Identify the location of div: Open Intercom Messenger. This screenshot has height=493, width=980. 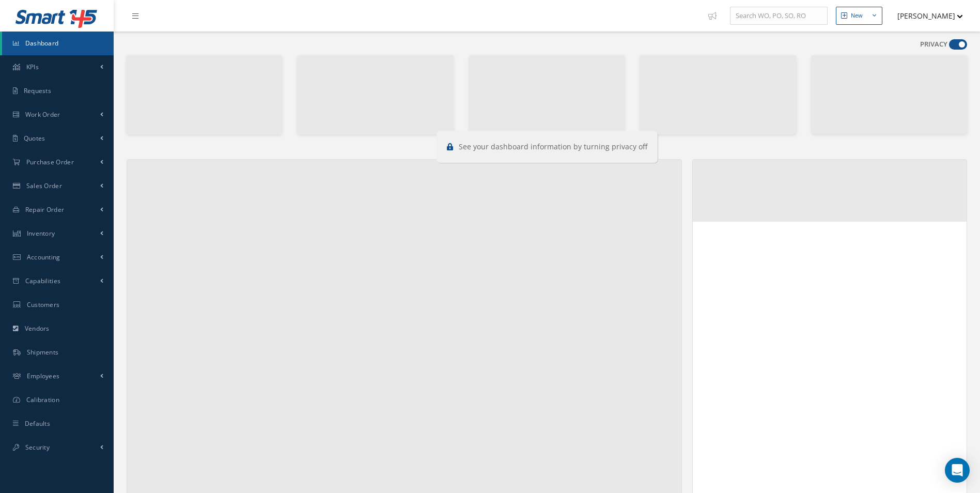
(957, 470).